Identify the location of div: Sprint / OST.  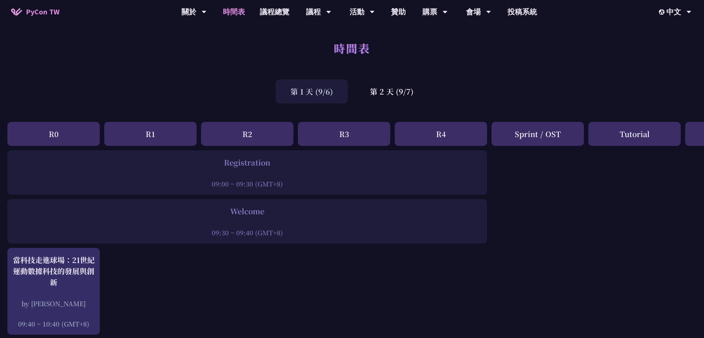
(538, 134).